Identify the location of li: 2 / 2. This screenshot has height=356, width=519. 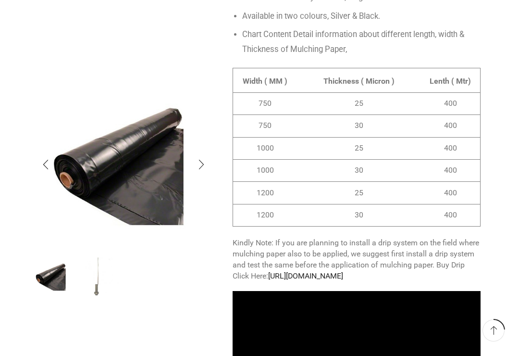
(98, 276).